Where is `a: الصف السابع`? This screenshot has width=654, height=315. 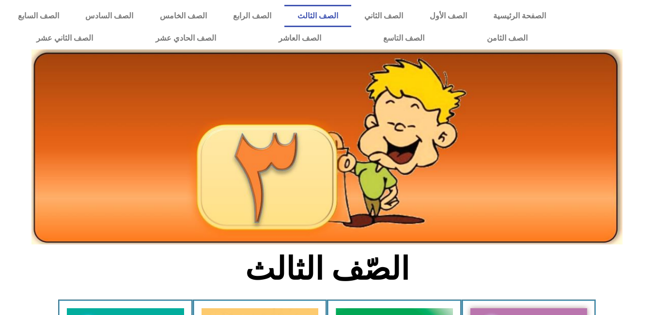 a: الصف السابع is located at coordinates (38, 16).